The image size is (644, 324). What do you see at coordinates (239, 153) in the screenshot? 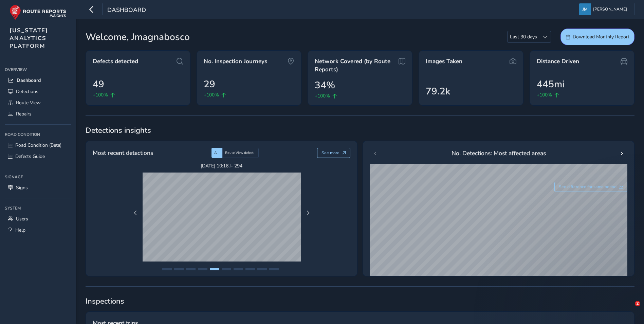
I see `span: Route View defect` at bounding box center [239, 153].